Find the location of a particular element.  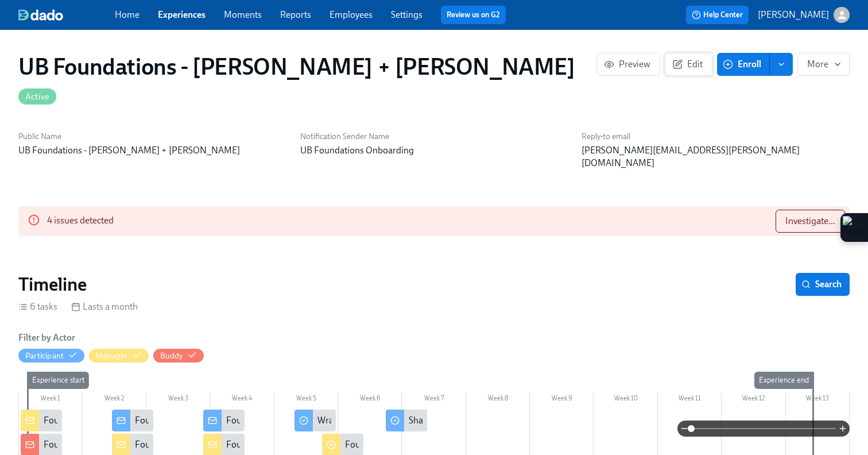

span: Enroll is located at coordinates (743, 65).